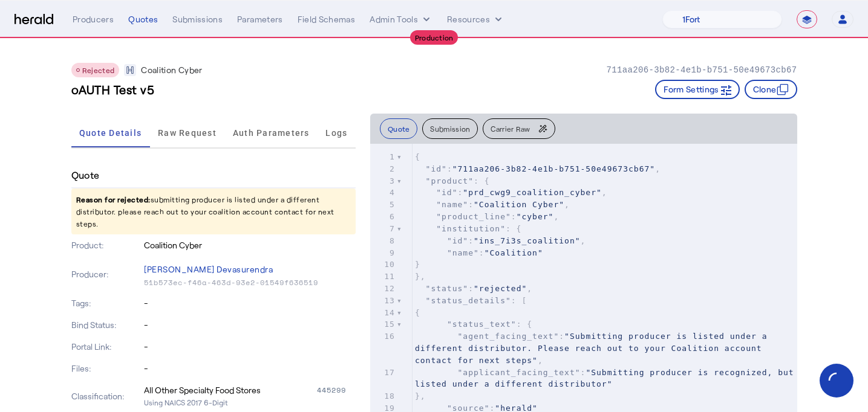  What do you see at coordinates (398, 129) in the screenshot?
I see `button: Quote` at bounding box center [398, 129].